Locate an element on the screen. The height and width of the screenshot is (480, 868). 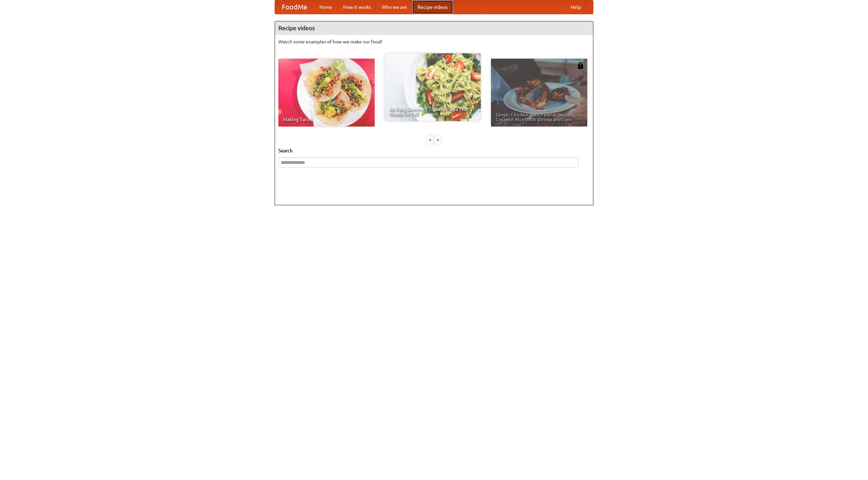
a: Help is located at coordinates (576, 7).